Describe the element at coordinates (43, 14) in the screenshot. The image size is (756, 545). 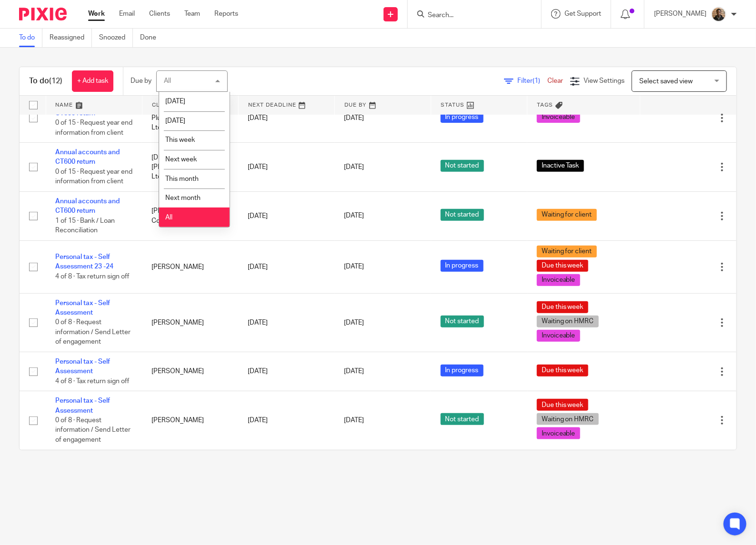
I see `img: Pixie` at that location.